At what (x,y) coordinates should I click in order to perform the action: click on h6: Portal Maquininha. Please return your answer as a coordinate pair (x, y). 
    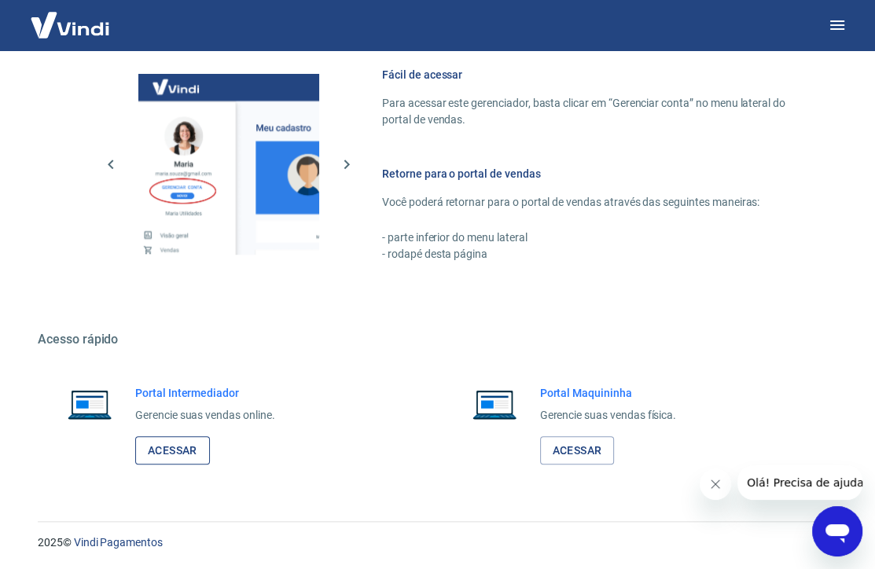
    Looking at the image, I should click on (608, 393).